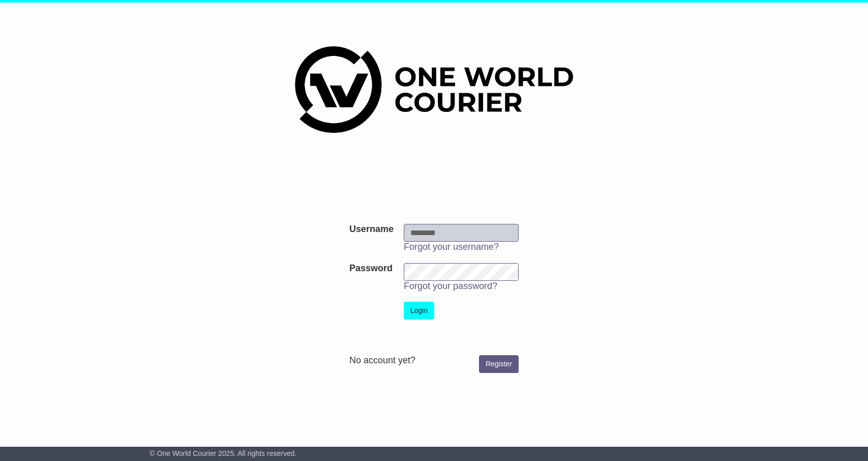 This screenshot has height=461, width=868. I want to click on a: Register, so click(499, 363).